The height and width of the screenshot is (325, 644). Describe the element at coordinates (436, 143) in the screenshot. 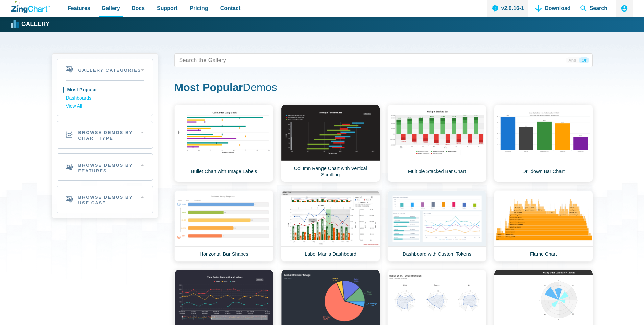

I see `a: Multiple Stacked Bar Chart` at that location.